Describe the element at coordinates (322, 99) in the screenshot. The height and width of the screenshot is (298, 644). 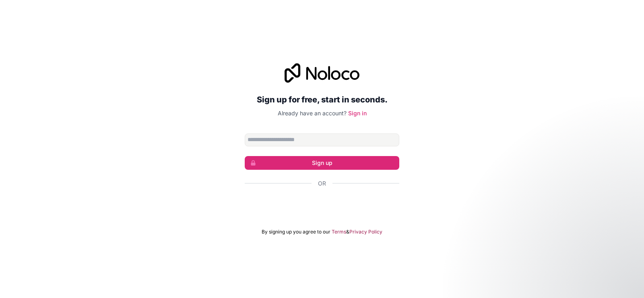
I see `h2: Sign up for free, start in seconds.` at that location.